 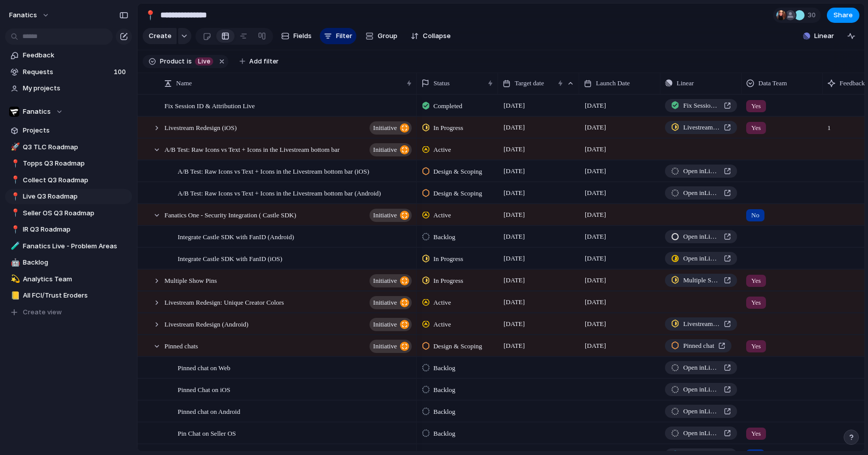 I want to click on a: Feedback, so click(x=69, y=56).